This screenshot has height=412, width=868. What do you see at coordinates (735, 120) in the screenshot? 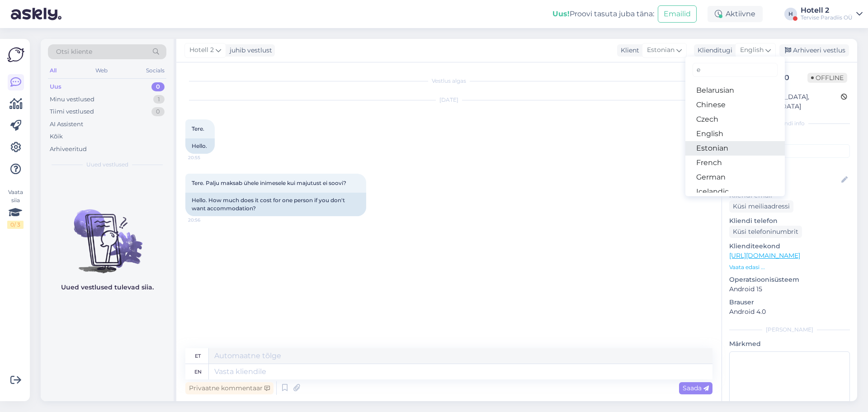
I see `a: Czech` at bounding box center [735, 120].